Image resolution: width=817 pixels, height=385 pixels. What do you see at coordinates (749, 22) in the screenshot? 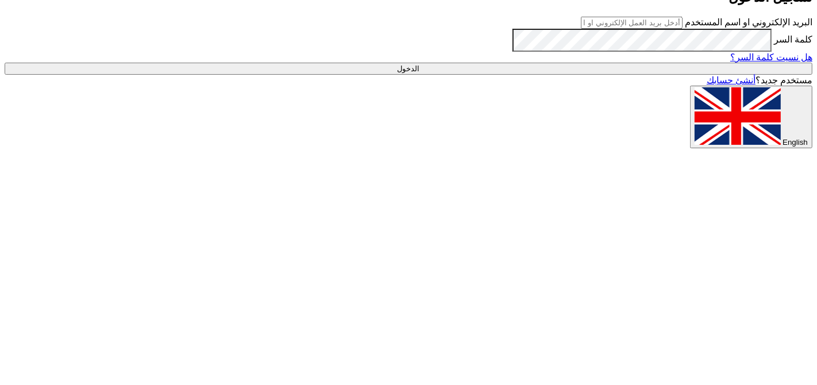
I see `label: البريد الإلكتروني او اسم المستخدم` at bounding box center [749, 22].